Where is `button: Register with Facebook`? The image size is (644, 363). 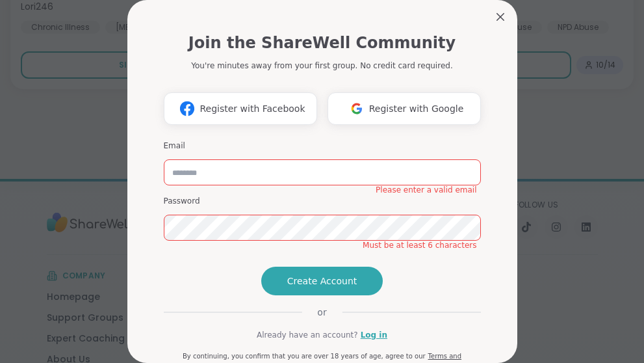 button: Register with Facebook is located at coordinates (241, 108).